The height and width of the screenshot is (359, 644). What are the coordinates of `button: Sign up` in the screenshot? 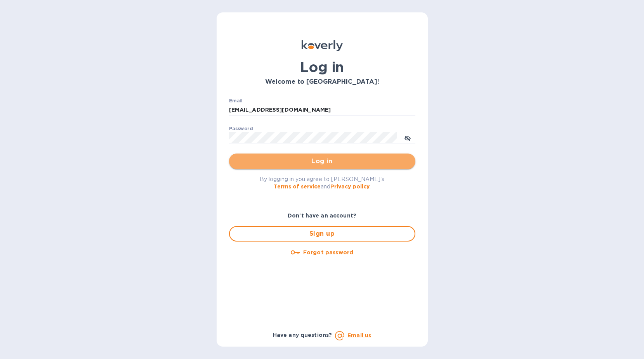 It's located at (322, 234).